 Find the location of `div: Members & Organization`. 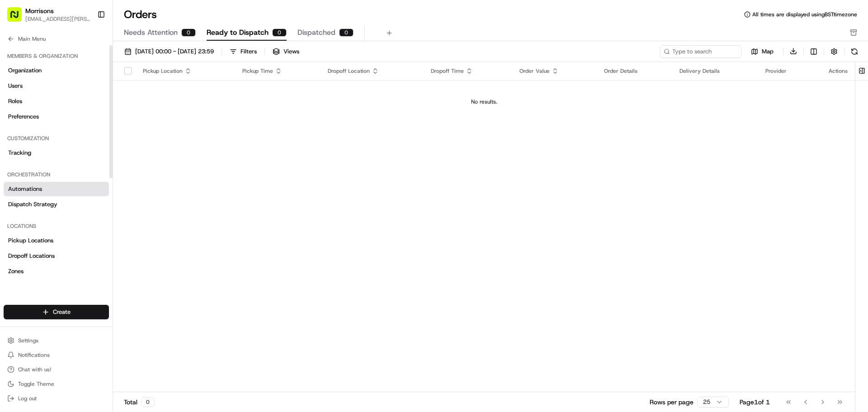

div: Members & Organization is located at coordinates (56, 56).